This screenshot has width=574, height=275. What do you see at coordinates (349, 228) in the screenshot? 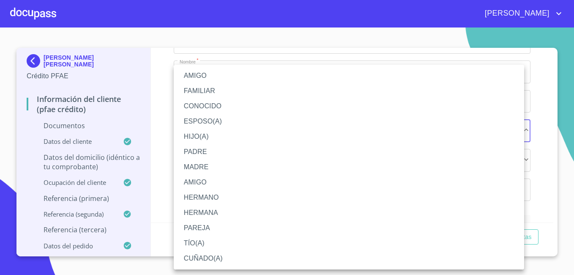
I see `li: PAREJA` at bounding box center [349, 228].